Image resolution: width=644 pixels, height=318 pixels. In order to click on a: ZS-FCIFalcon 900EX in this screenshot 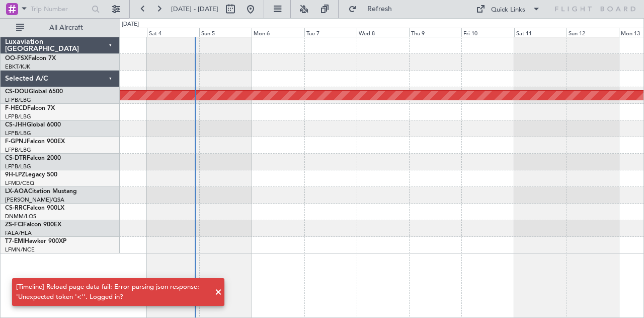, I will do `click(33, 225)`.